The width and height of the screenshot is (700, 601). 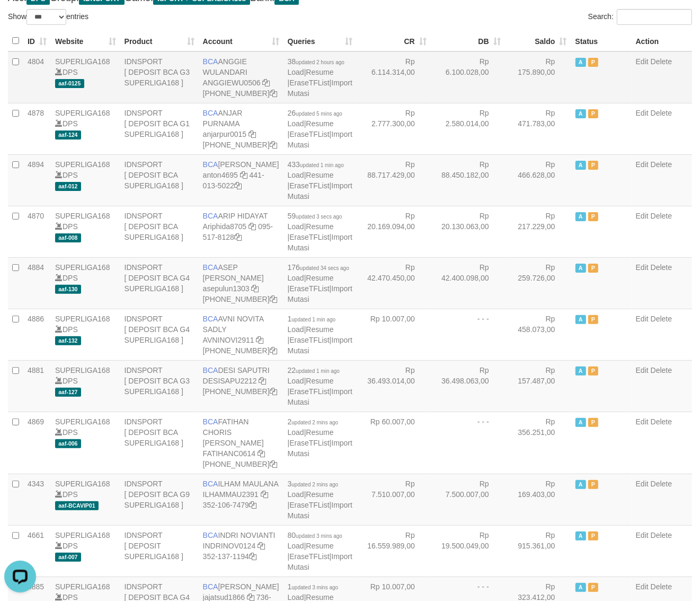 What do you see at coordinates (320, 41) in the screenshot?
I see `th: Queries: activate to sort column ascending` at bounding box center [320, 41].